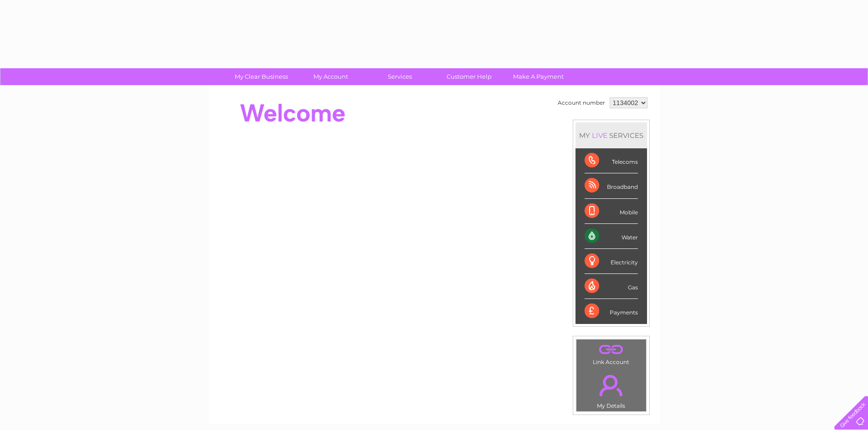 The height and width of the screenshot is (430, 868). I want to click on div: Payments, so click(610, 311).